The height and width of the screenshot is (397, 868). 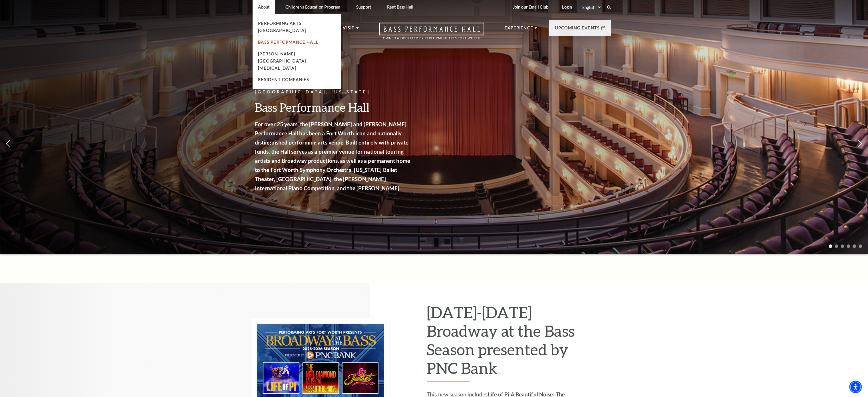 What do you see at coordinates (264, 7) in the screenshot?
I see `p: About` at bounding box center [264, 7].